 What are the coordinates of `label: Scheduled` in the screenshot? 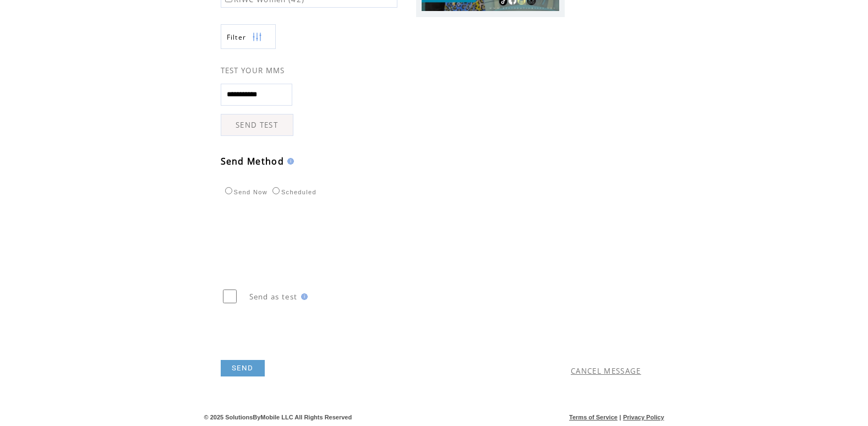 It's located at (293, 192).